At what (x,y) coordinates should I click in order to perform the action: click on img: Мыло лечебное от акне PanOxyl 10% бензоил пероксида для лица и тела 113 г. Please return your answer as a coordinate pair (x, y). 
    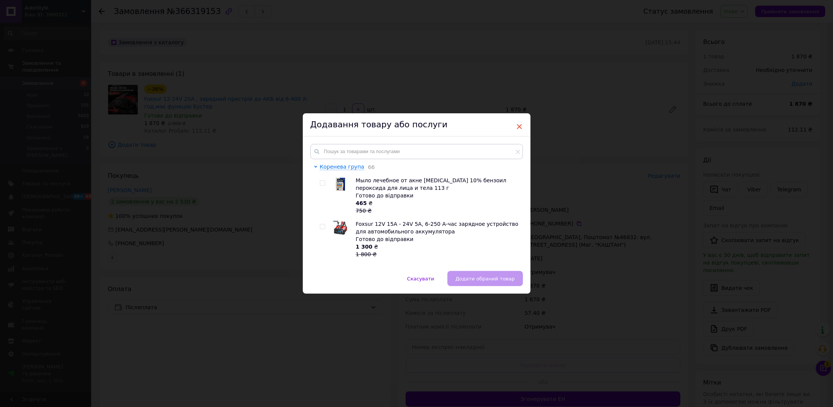
    Looking at the image, I should click on (341, 184).